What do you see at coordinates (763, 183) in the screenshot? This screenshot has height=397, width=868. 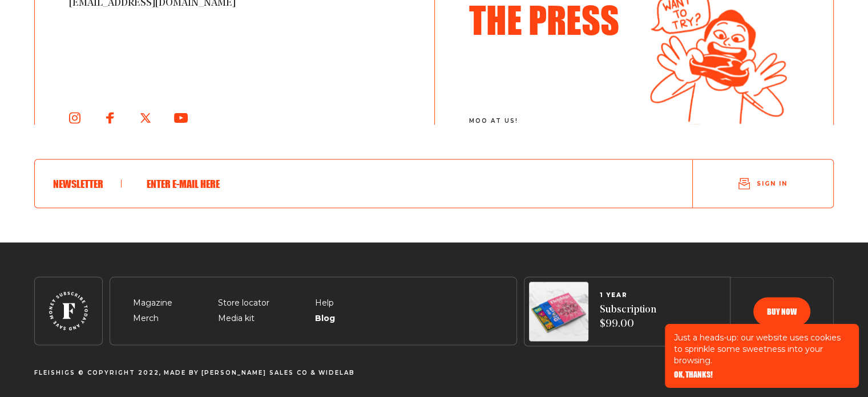 I see `button: Sign in` at bounding box center [763, 183].